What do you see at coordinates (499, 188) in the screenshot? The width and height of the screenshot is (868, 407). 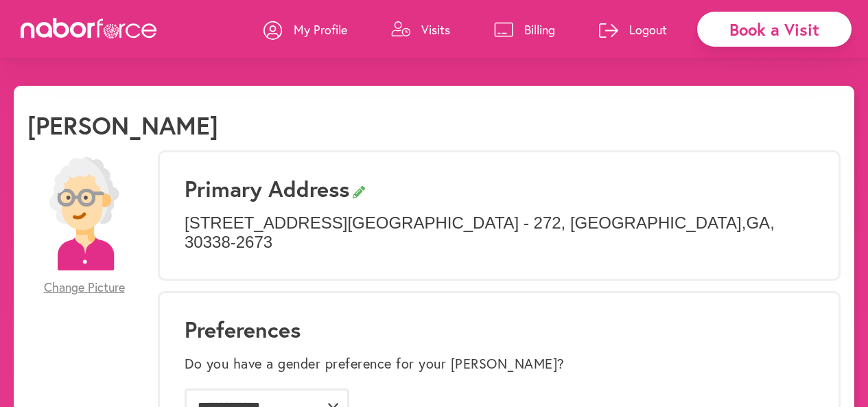 I see `h3: Primary Address` at bounding box center [499, 188].